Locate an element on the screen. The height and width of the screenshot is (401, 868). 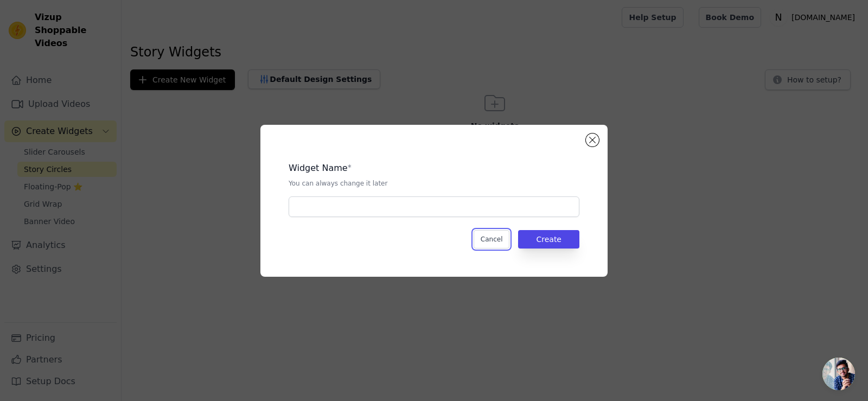
p: You can always change it later is located at coordinates (434, 184).